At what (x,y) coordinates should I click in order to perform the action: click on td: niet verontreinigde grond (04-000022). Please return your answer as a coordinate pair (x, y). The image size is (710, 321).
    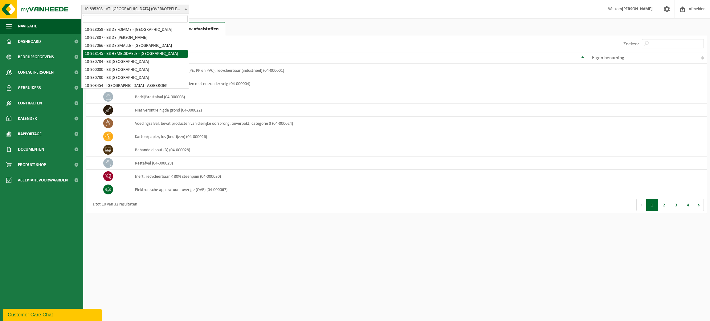
    Looking at the image, I should click on (359, 110).